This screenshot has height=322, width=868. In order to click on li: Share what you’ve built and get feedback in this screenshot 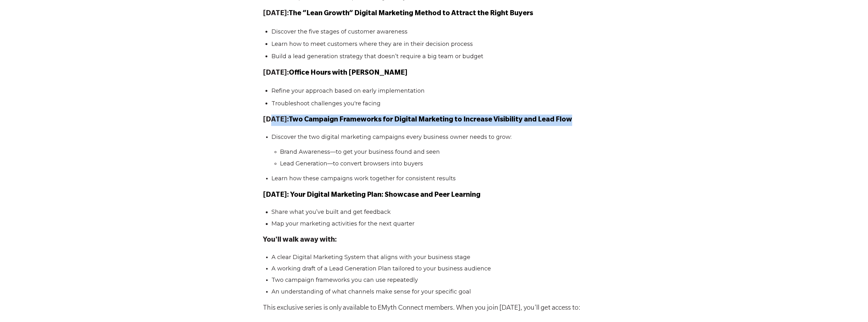, I will do `click(436, 212)`.